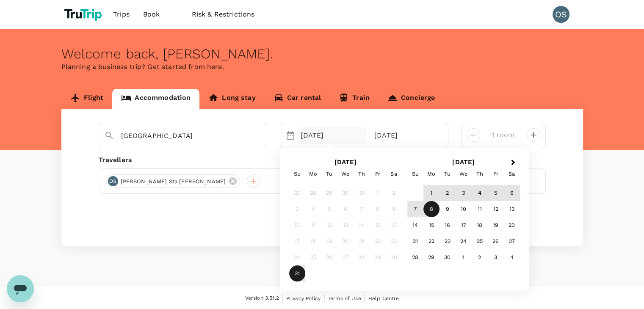 This screenshot has width=644, height=309. I want to click on div: Choose Tuesday, September 23rd, 2025, so click(448, 241).